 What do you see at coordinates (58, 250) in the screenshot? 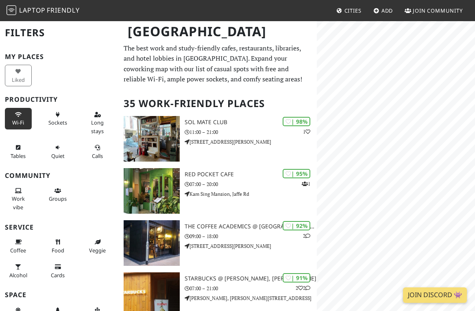
I see `span: Food` at bounding box center [58, 250].